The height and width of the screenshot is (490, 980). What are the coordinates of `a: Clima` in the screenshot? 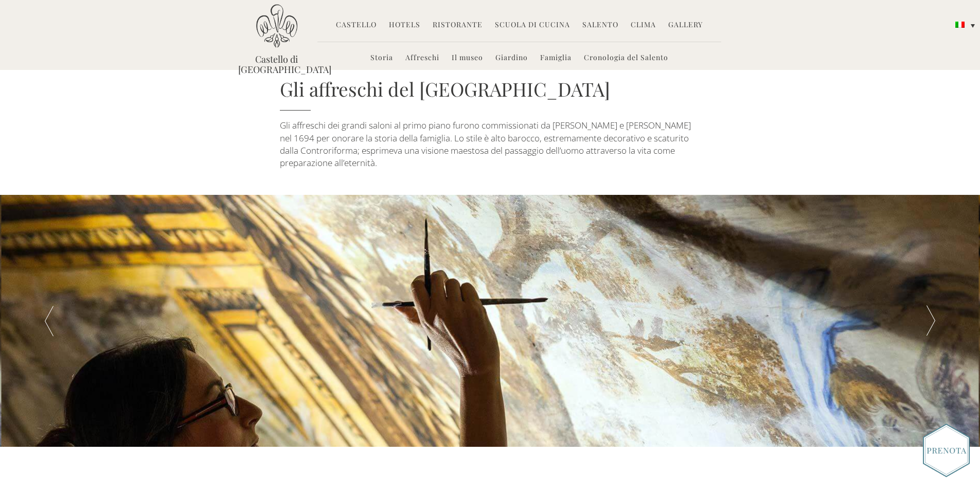 It's located at (643, 25).